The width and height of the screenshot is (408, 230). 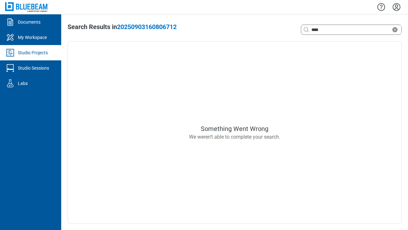 What do you see at coordinates (27, 7) in the screenshot?
I see `img: Bluebeam, Inc.` at bounding box center [27, 7].